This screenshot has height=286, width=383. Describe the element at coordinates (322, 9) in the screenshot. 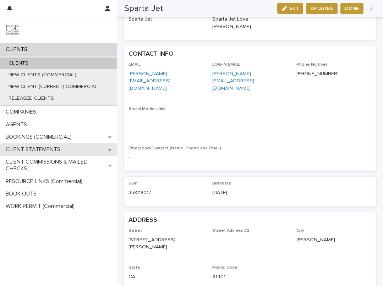

I see `span: UPDATES` at that location.